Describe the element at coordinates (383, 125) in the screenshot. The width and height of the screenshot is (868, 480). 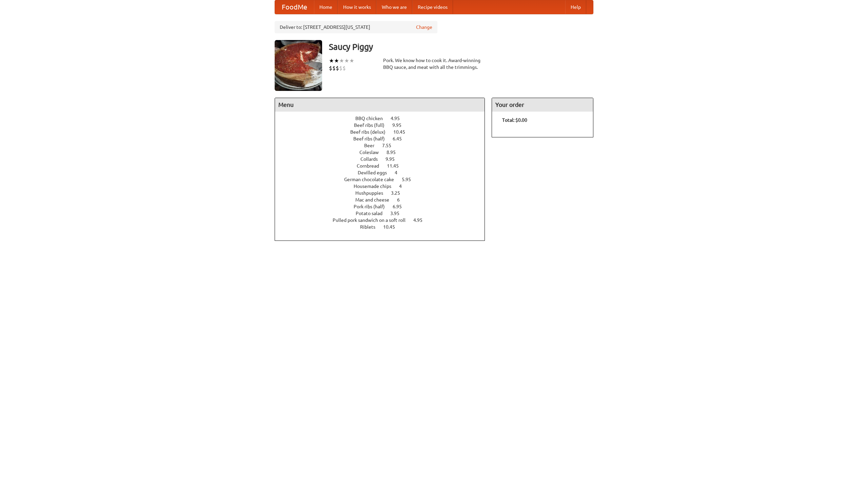
I see `a: Beef ribs (full) 9.95` at that location.